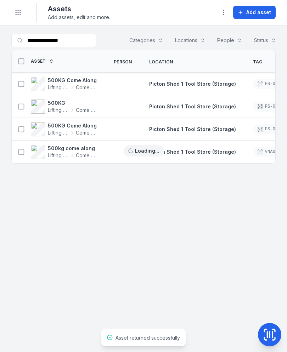 This screenshot has width=287, height=352. What do you see at coordinates (42, 61) in the screenshot?
I see `a: Asset` at bounding box center [42, 61].